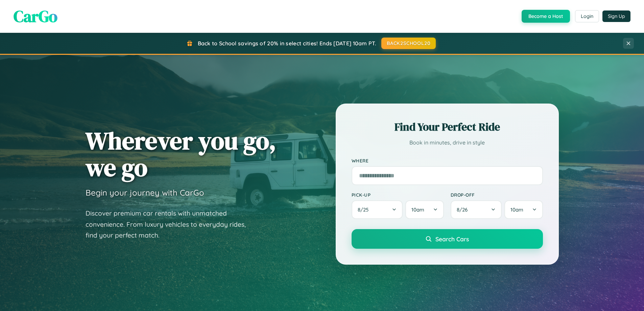  What do you see at coordinates (365, 210) in the screenshot?
I see `span: 8 / 25` at bounding box center [365, 210].